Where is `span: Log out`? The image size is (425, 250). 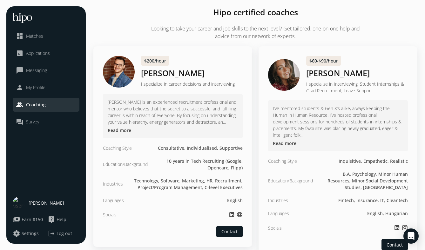 span: Log out is located at coordinates (64, 234).